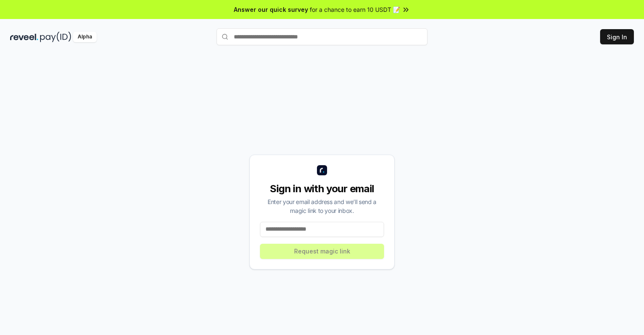 The width and height of the screenshot is (644, 335). I want to click on div: Sign in with your email, so click(322, 188).